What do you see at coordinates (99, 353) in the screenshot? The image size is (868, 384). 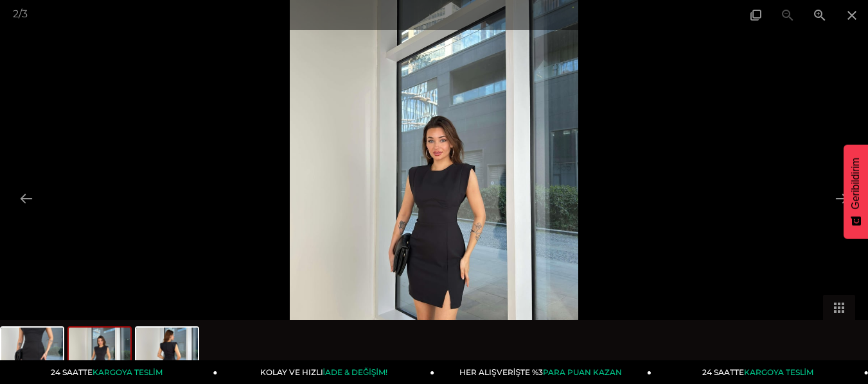 I see `img: nava-elbise-24y378-0016fe.jpg` at bounding box center [99, 353].